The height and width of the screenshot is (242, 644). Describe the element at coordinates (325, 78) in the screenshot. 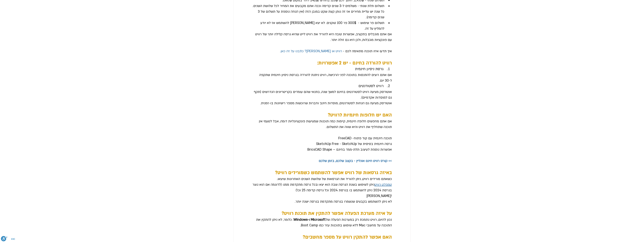

I see `span: אם אתם רוצים להתנסות בתוכנה לפני הרכישה, רוויט ניתנת להורדה בגרסת ניסיון חינמית שתקפה ל-30 יום.` at that location.